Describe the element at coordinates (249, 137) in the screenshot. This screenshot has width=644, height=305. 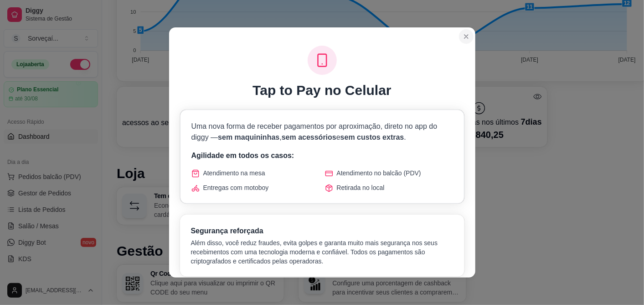
I see `span: sem maquininhas` at that location.